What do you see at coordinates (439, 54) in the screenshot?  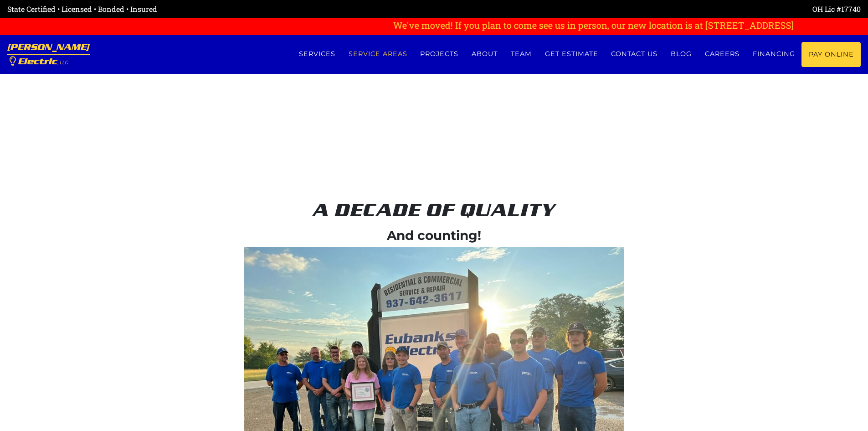 I see `a: Projects` at bounding box center [439, 54].